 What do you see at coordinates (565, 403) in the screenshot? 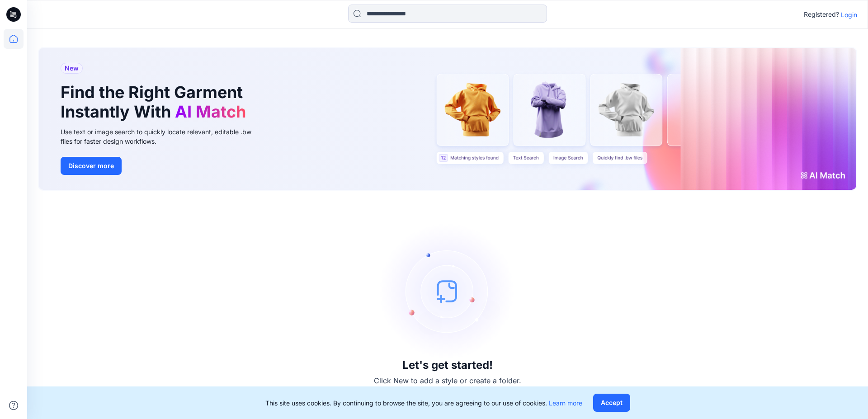
I see `a: Learn more` at bounding box center [565, 403].